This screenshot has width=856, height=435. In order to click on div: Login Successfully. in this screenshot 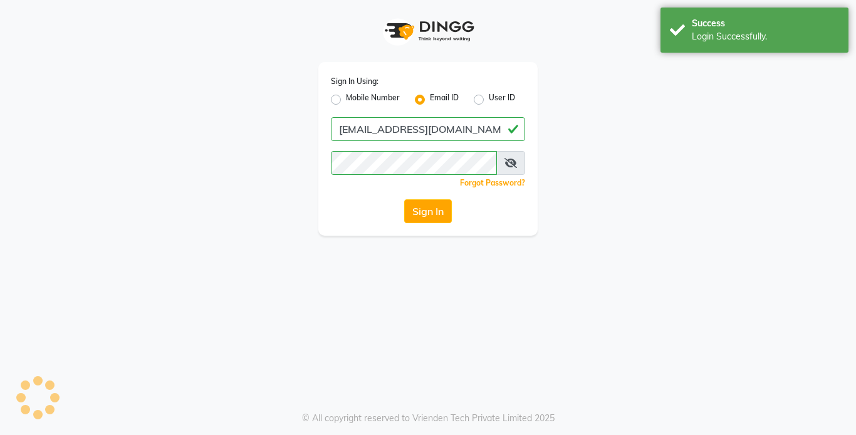, I will do `click(765, 36)`.